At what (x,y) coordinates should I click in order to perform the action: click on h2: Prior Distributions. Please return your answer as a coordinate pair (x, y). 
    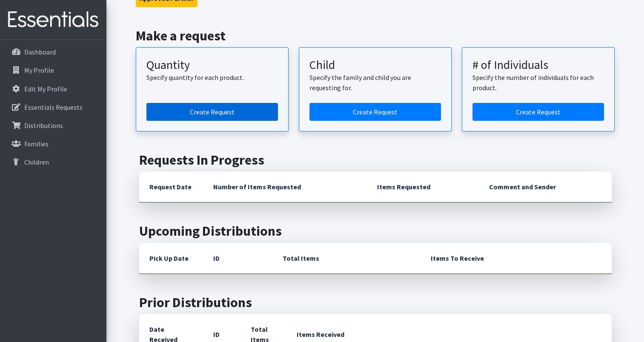
    Looking at the image, I should click on (376, 303).